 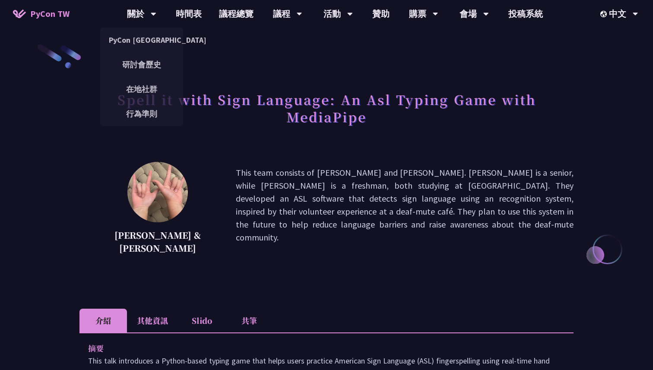 What do you see at coordinates (142, 89) in the screenshot?
I see `a: 在地社群` at bounding box center [142, 89].